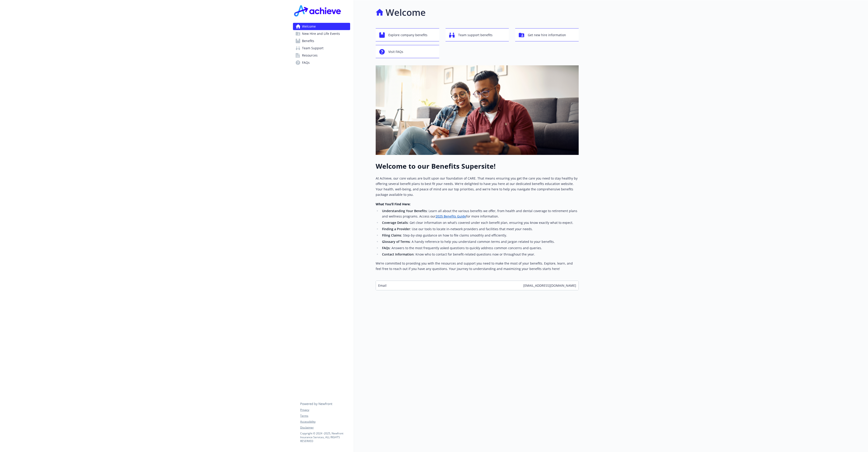  Describe the element at coordinates (405, 12) in the screenshot. I see `h1: Welcome` at that location.